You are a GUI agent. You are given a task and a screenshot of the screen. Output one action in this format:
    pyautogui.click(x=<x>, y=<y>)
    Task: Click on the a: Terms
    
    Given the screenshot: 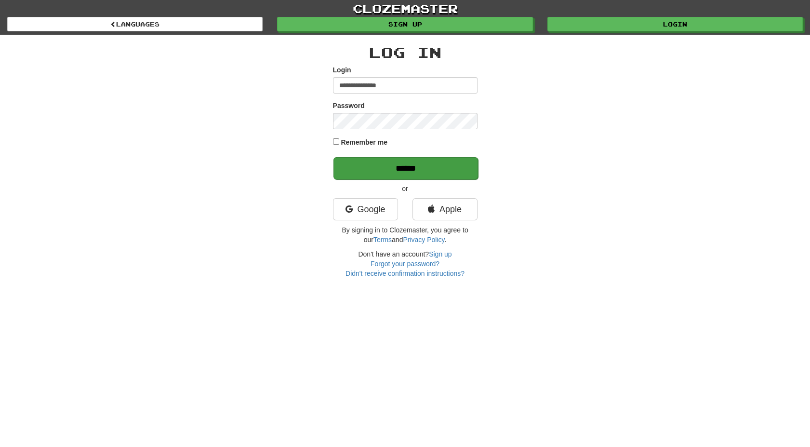 What is the action you would take?
    pyautogui.click(x=383, y=239)
    